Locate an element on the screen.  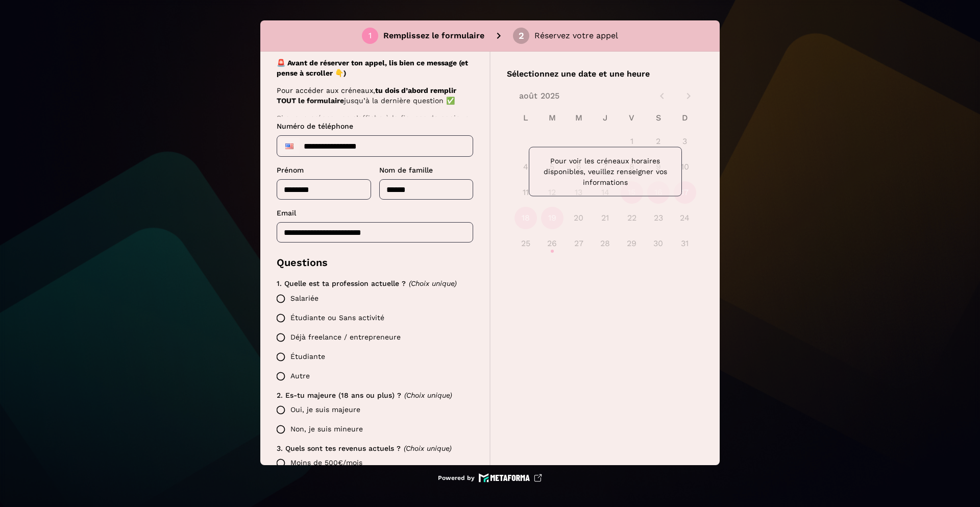
p: Si aucun créneau ne s’affiche à la fin, pas de panique : is located at coordinates (373, 124).